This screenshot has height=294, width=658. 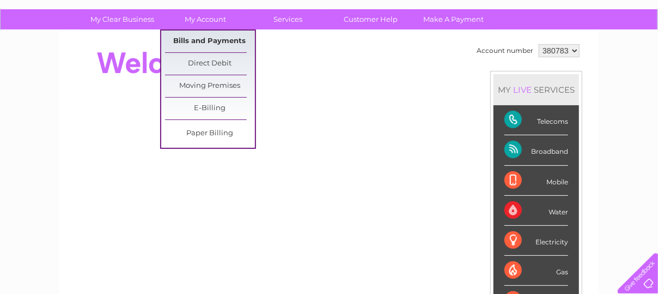 What do you see at coordinates (210, 64) in the screenshot?
I see `a: Direct Debit` at bounding box center [210, 64].